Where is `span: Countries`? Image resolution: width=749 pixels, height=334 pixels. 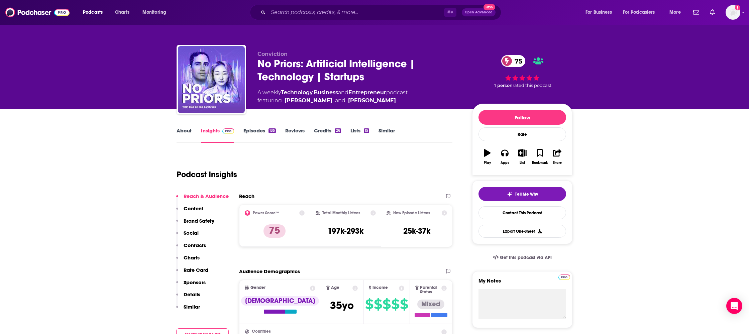
span: Countries is located at coordinates (261, 331).